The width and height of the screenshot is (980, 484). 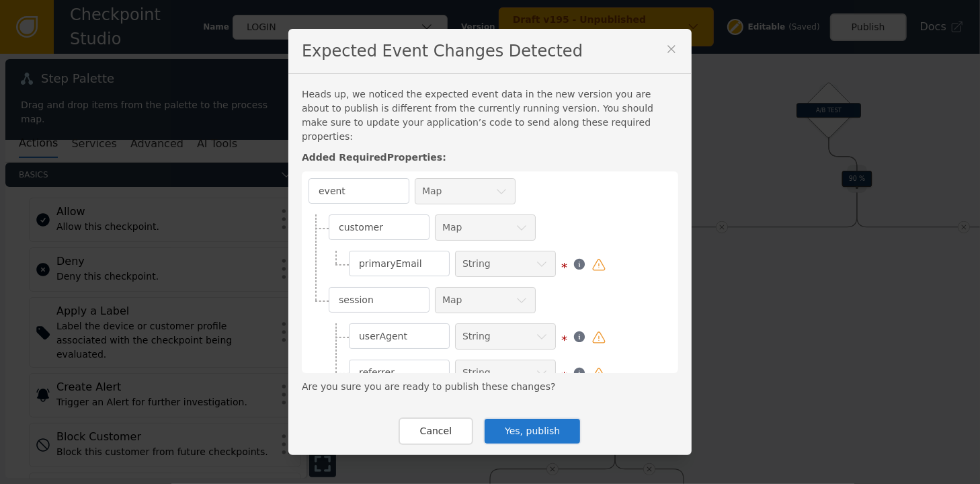 I want to click on div: Expected Event Changes Detected, so click(x=490, y=51).